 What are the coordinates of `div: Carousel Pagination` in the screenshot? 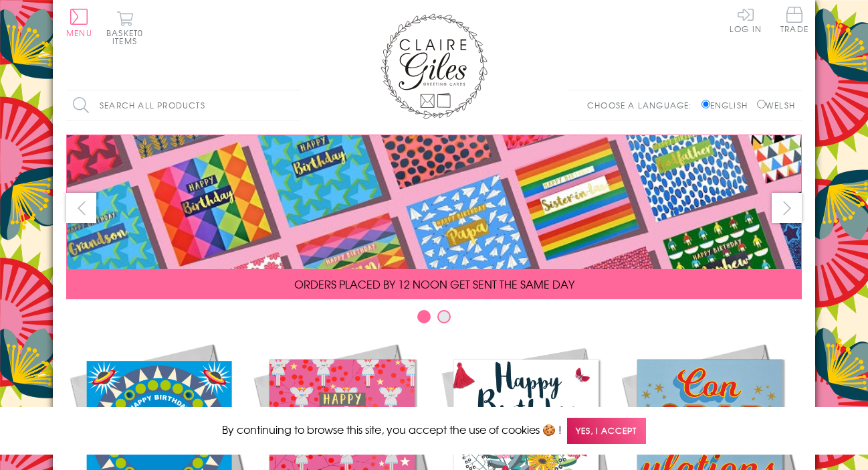 It's located at (434, 320).